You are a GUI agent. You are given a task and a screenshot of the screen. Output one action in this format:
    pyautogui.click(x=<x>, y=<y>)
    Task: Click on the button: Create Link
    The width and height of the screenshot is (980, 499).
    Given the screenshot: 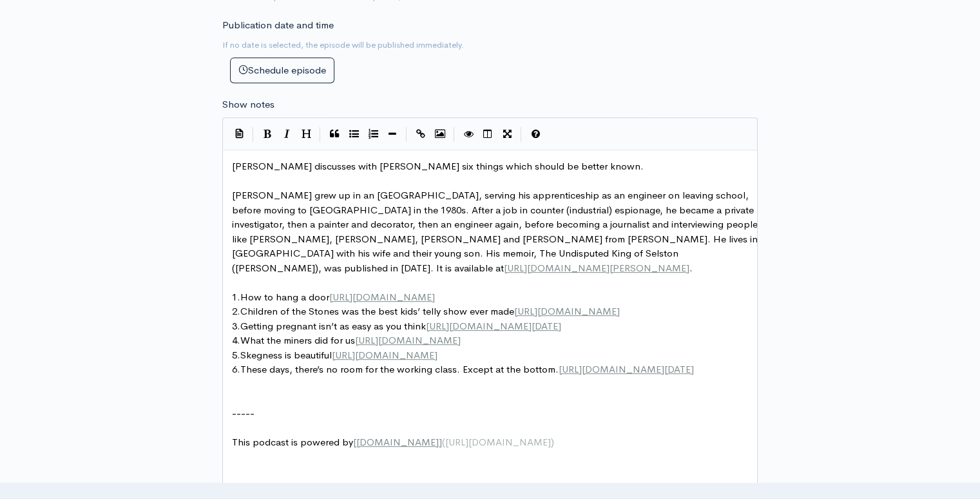 What is the action you would take?
    pyautogui.click(x=421, y=134)
    